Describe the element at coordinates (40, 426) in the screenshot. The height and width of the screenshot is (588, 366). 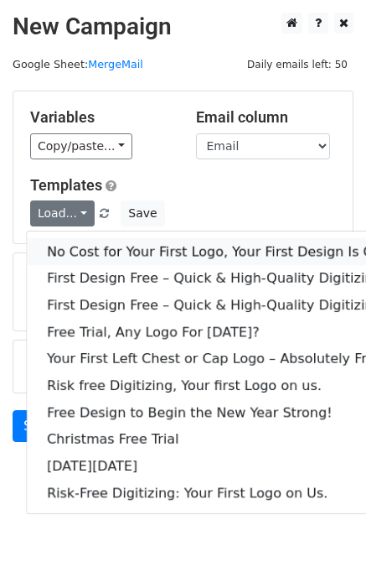
I see `a: Send` at that location.